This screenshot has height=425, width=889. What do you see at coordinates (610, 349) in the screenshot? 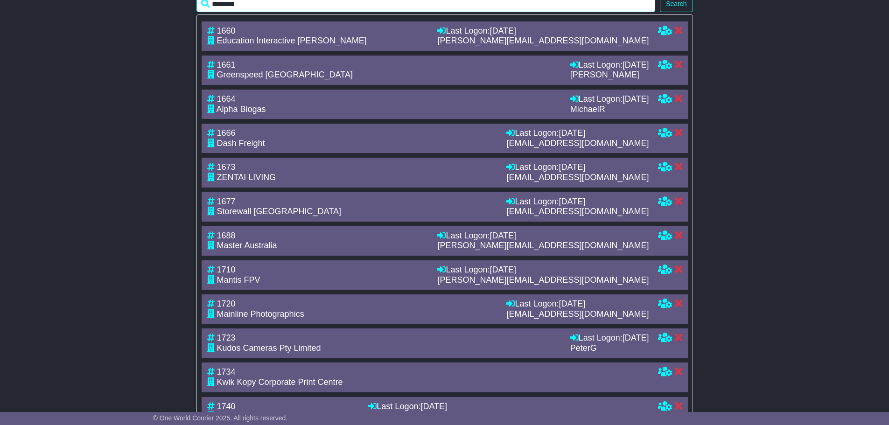
I see `div: PeterG` at bounding box center [610, 349].